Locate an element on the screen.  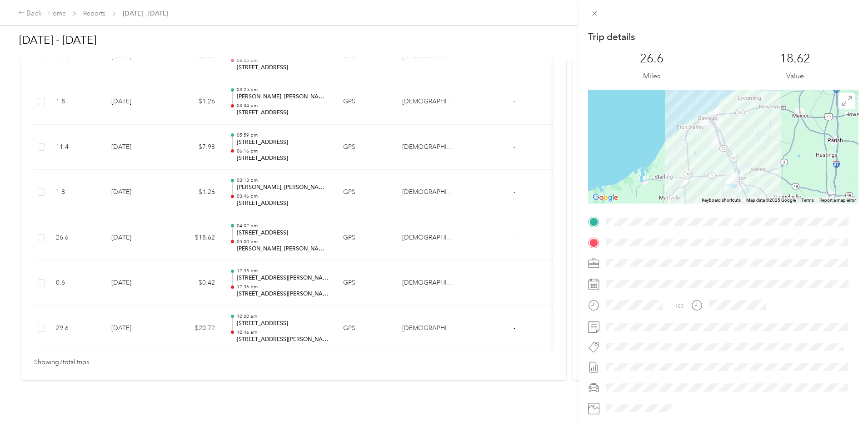
p: Trip details is located at coordinates (611, 37).